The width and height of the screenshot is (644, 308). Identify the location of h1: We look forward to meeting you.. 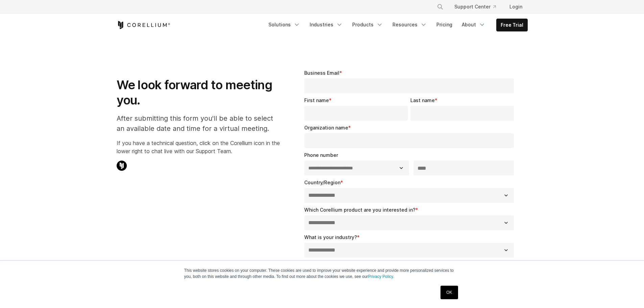
(198, 92).